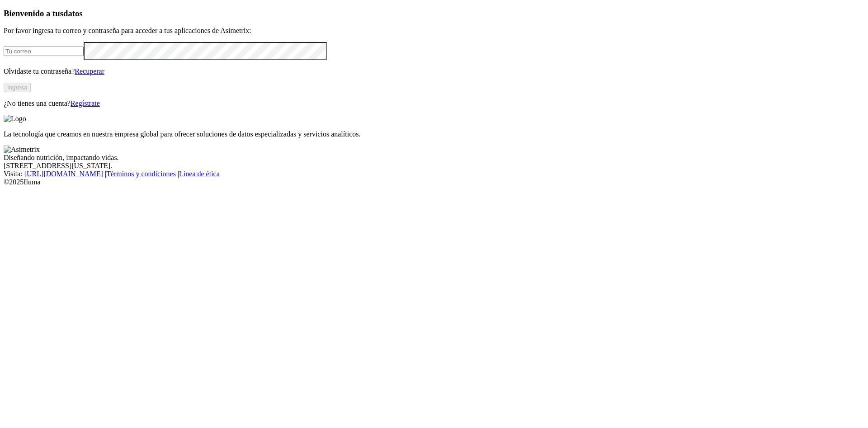  What do you see at coordinates (141, 173) in the screenshot?
I see `a: Términos y condiciones` at bounding box center [141, 173].